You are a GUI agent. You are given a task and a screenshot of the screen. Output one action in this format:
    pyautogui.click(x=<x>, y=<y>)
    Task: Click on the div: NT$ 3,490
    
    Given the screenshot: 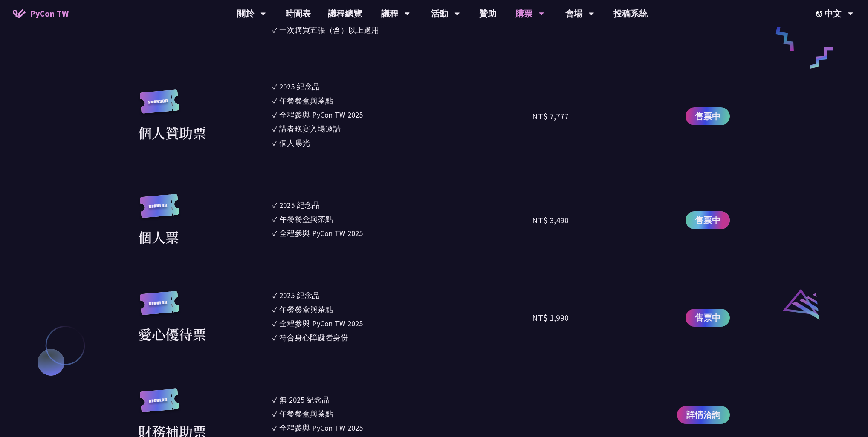 What is the action you would take?
    pyautogui.click(x=550, y=220)
    